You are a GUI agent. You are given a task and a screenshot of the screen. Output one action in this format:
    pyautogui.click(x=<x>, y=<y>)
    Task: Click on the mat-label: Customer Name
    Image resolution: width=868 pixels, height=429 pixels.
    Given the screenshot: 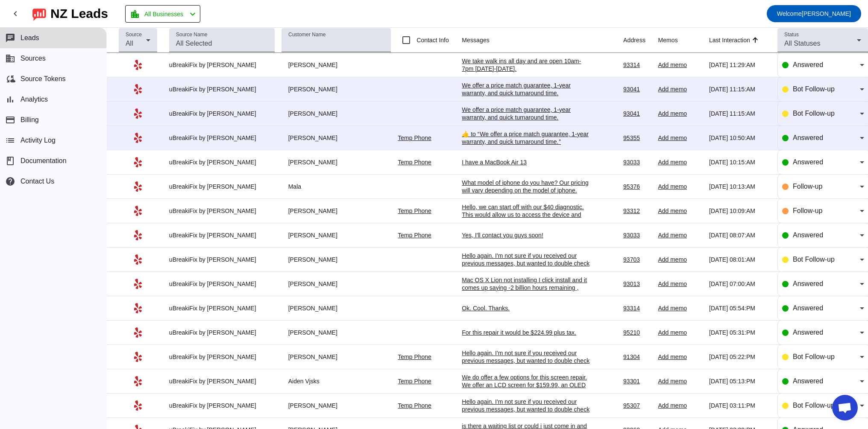 What is the action you would take?
    pyautogui.click(x=306, y=35)
    